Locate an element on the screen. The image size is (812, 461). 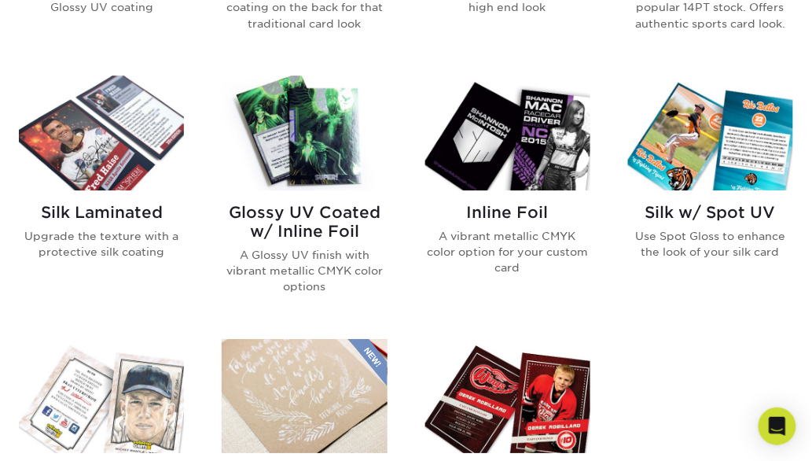
a: Silk Laminated Trading Cards Silk Laminated Upgrade the texture with a protective silk coating is located at coordinates (101, 197).